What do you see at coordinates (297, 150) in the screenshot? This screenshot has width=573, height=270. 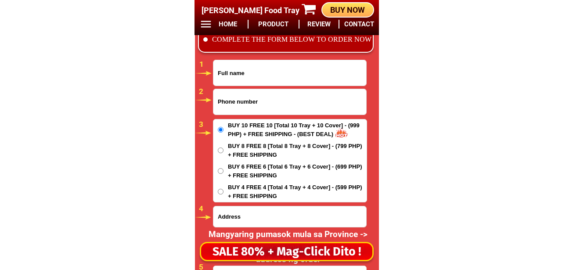 I see `span: BUY 8 FREE 8 [Total 8 Tray + 8 Cover] - (799 PHP) + FREE SHIPPING` at bounding box center [297, 150].